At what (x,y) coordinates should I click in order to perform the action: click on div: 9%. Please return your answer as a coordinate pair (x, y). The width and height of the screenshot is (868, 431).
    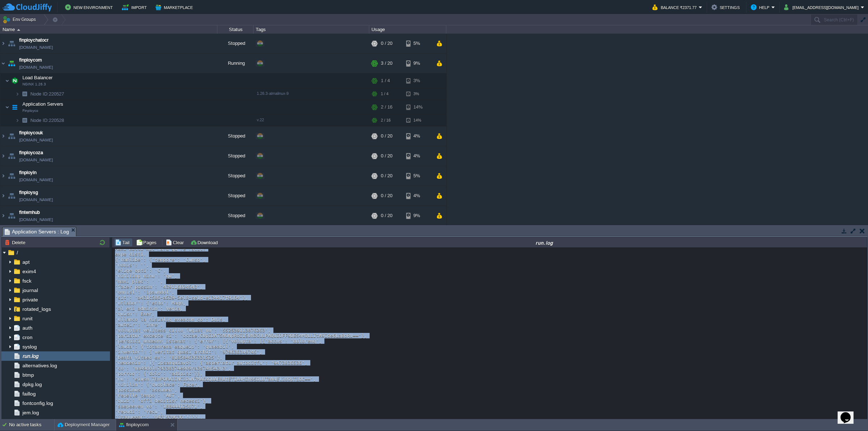
    Looking at the image, I should click on (418, 216).